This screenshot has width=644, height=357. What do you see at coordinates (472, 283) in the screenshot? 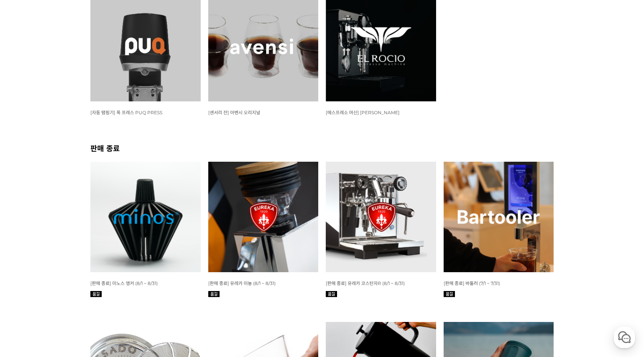
I see `span: [판매 종료] 바툴러 (7/1 ~ 7/31)` at bounding box center [472, 283].